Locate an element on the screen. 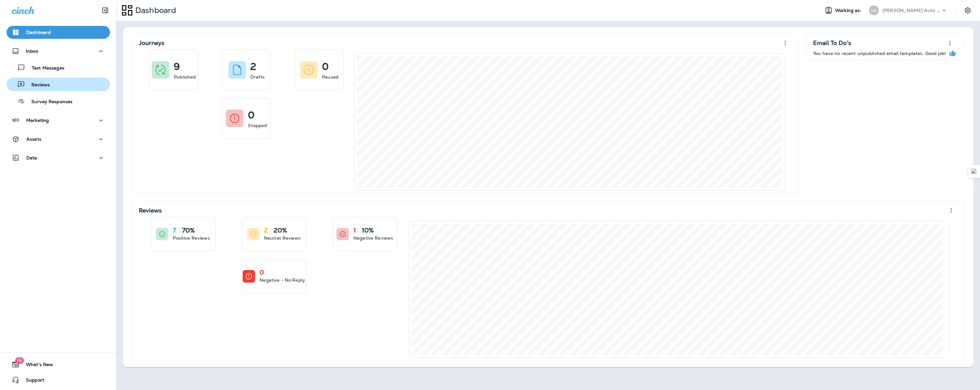 This screenshot has width=980, height=390. p: Stopped is located at coordinates (257, 125).